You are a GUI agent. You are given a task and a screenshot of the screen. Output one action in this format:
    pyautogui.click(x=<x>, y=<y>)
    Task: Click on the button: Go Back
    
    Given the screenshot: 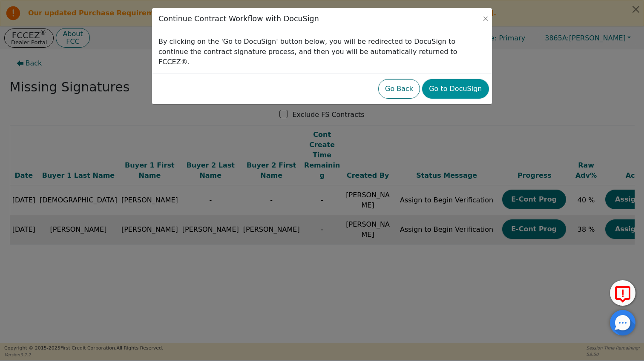 What is the action you would take?
    pyautogui.click(x=399, y=89)
    